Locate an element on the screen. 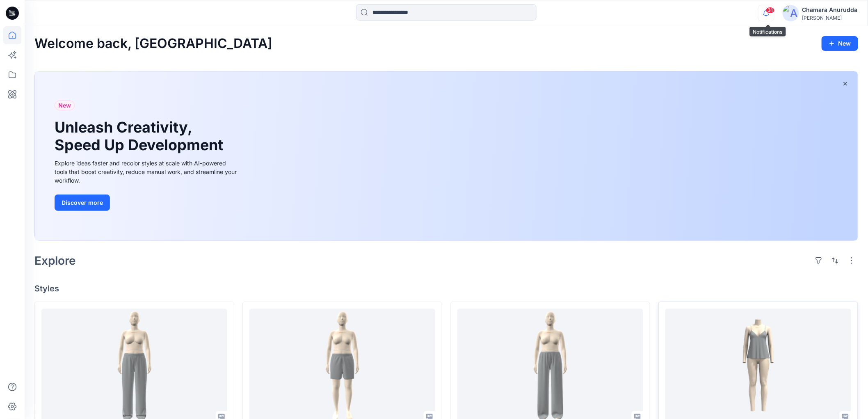 The height and width of the screenshot is (419, 868). div: Explore ideas faster and recolor styles at scale with AI-powered tools that boost creativity, red... is located at coordinates (147, 171).